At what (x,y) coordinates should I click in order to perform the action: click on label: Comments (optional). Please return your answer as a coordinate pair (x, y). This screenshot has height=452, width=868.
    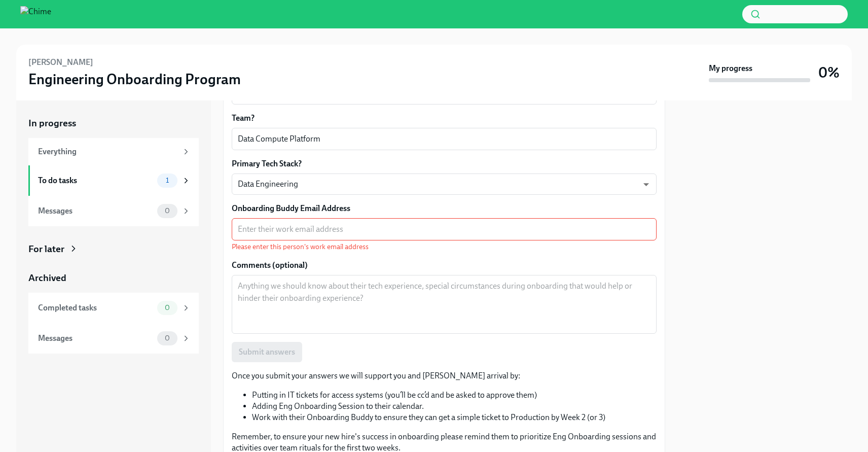
    Looking at the image, I should click on (444, 265).